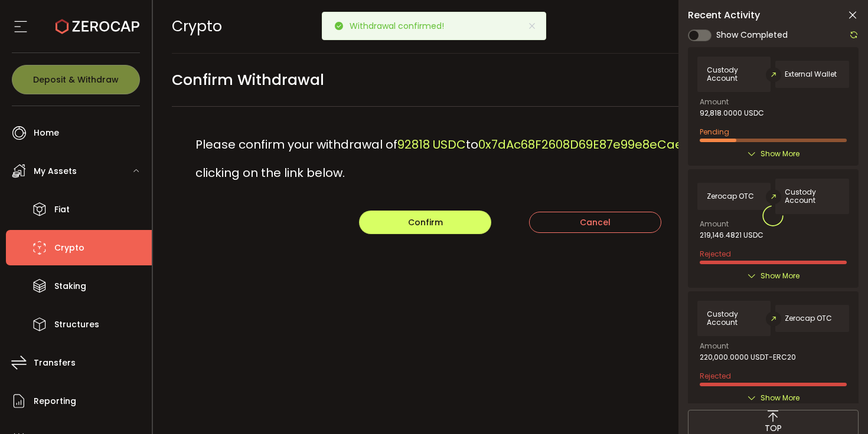  I want to click on span: Home, so click(46, 133).